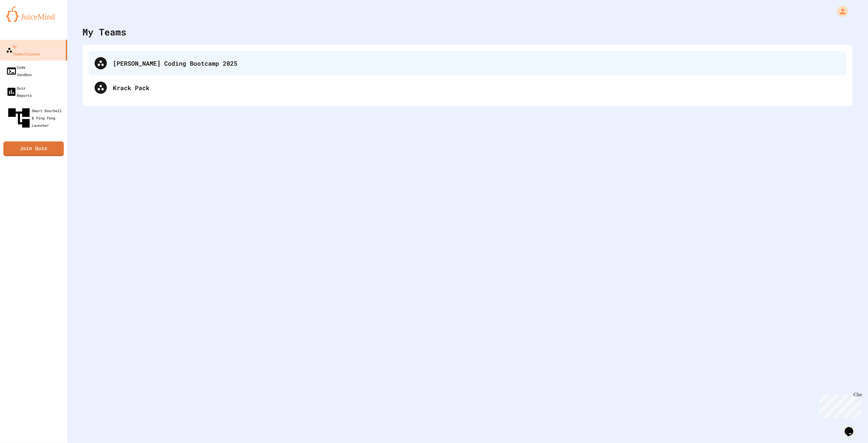 The width and height of the screenshot is (868, 443). I want to click on div: Code Sandbox, so click(19, 71).